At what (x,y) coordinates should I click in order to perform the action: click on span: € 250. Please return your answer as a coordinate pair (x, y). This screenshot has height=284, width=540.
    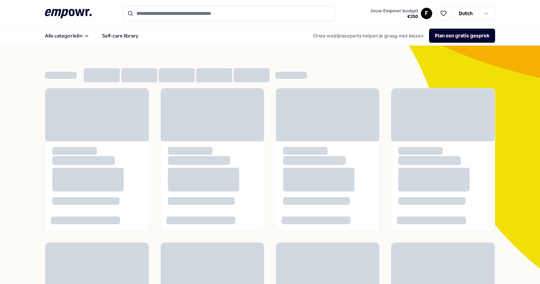
    Looking at the image, I should click on (394, 17).